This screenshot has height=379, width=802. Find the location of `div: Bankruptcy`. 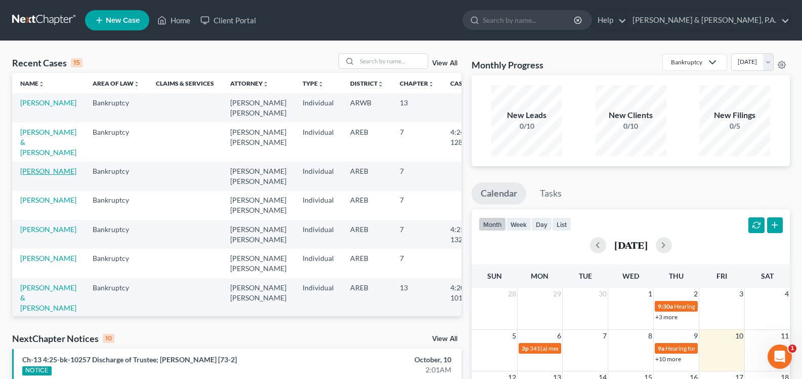

div: Bankruptcy is located at coordinates (687, 62).